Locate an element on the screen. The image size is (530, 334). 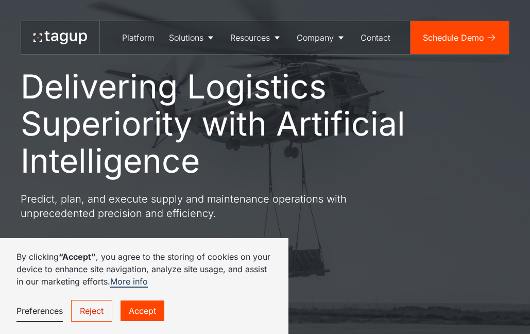
a: Accept is located at coordinates (142, 311).